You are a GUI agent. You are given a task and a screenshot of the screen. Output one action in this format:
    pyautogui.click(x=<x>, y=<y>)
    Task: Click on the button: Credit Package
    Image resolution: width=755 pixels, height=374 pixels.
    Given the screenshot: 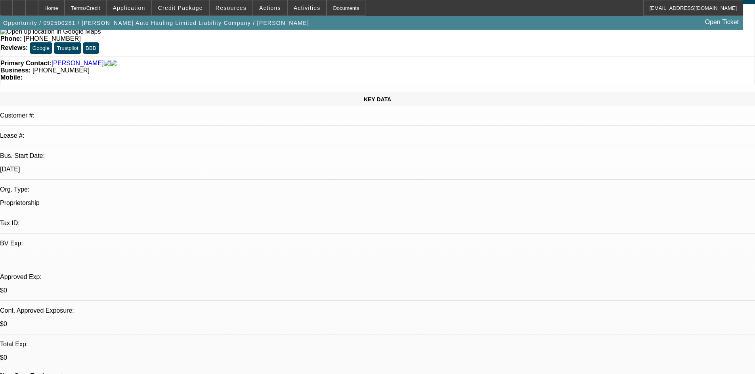 What is the action you would take?
    pyautogui.click(x=180, y=8)
    